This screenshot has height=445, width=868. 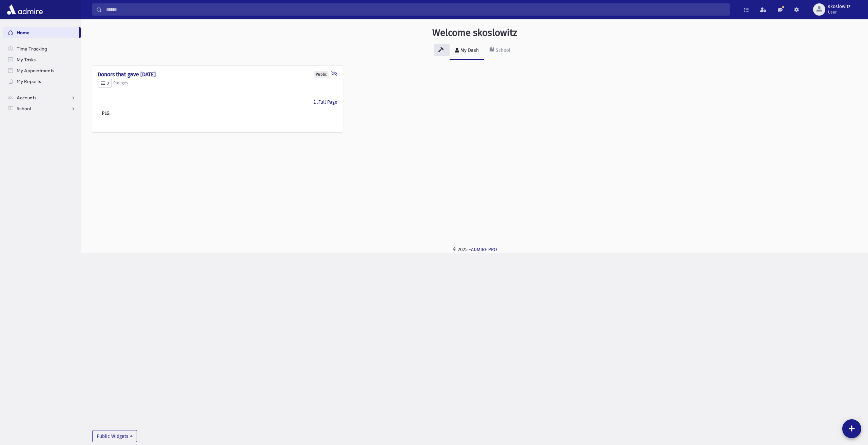 What do you see at coordinates (416, 9) in the screenshot?
I see `input: Search` at bounding box center [416, 9].